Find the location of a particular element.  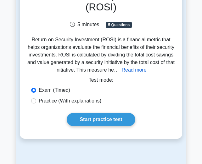

span: 5 minutes is located at coordinates (84, 24).